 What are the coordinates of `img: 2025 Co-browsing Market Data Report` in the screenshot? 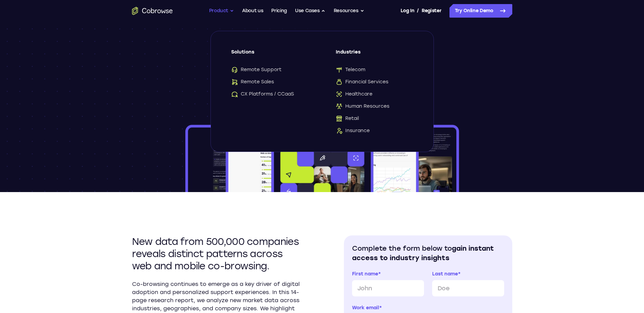 It's located at (322, 149).